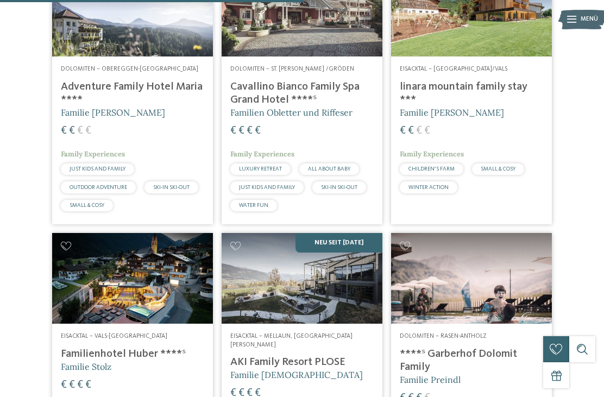 Image resolution: width=604 pixels, height=397 pixels. Describe the element at coordinates (86, 367) in the screenshot. I see `span: Familie Stolz` at that location.